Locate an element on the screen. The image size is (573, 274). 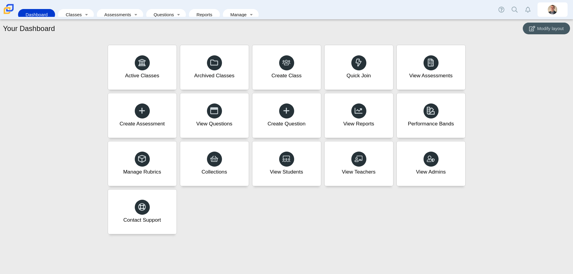
a: Collections is located at coordinates (215, 164).